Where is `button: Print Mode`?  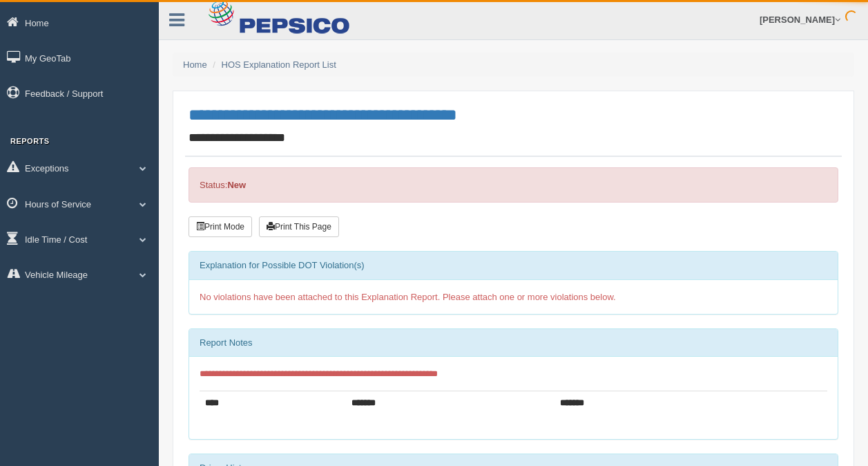
button: Print Mode is located at coordinates (220, 226).